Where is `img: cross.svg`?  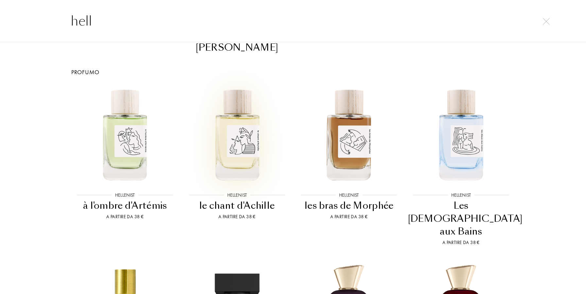 img: cross.svg is located at coordinates (546, 21).